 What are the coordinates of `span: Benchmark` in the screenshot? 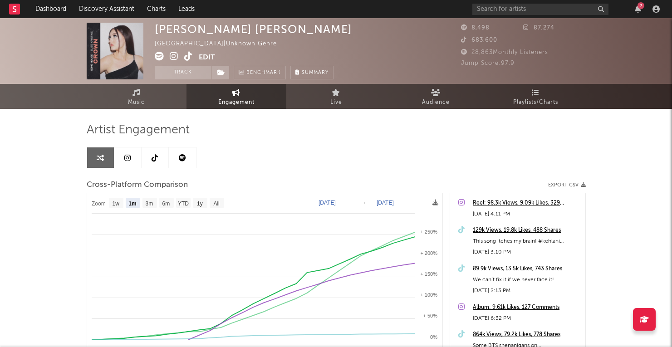 It's located at (264, 73).